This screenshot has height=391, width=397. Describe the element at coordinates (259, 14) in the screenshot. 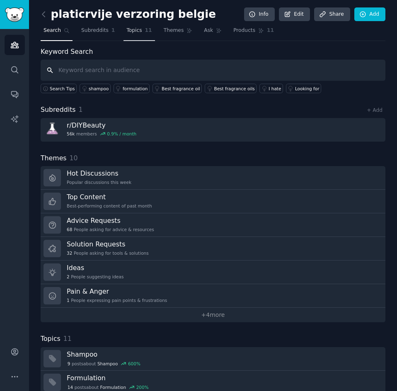

I see `a: Info` at that location.